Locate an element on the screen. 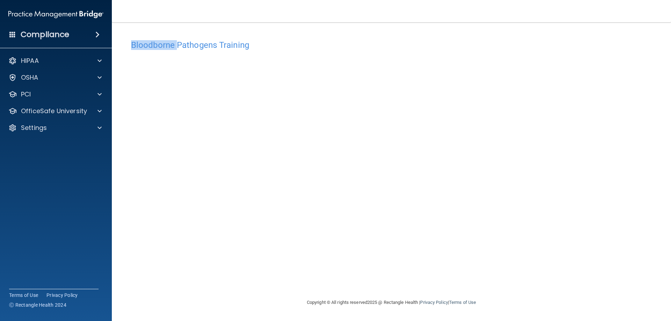 This screenshot has width=671, height=321. a: PCI is located at coordinates (55, 94).